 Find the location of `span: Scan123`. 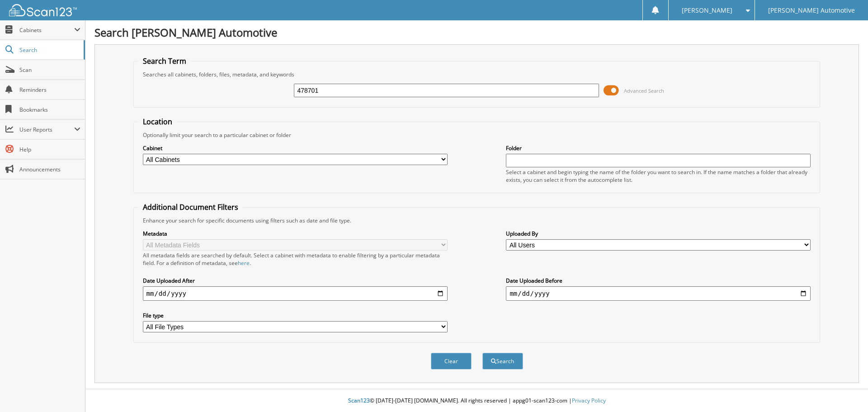

span: Scan123 is located at coordinates (359, 400).